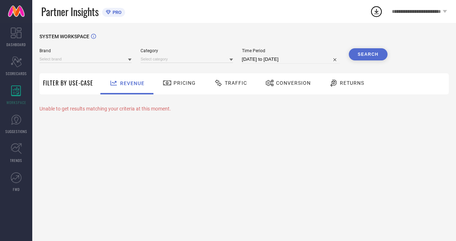 This screenshot has width=456, height=241. Describe the element at coordinates (64, 37) in the screenshot. I see `span: SYSTEM WORKSPACE` at that location.